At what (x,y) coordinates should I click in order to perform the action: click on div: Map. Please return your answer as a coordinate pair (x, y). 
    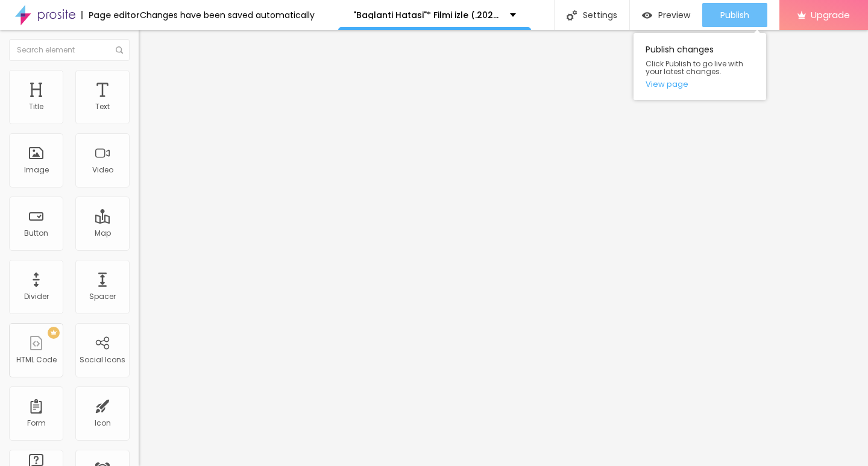
    Looking at the image, I should click on (102, 233).